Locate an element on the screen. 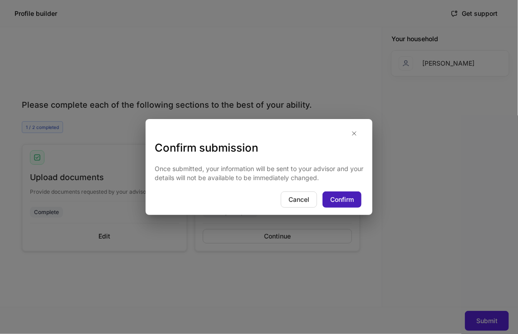 This screenshot has width=518, height=334. button: Confirm is located at coordinates (342, 200).